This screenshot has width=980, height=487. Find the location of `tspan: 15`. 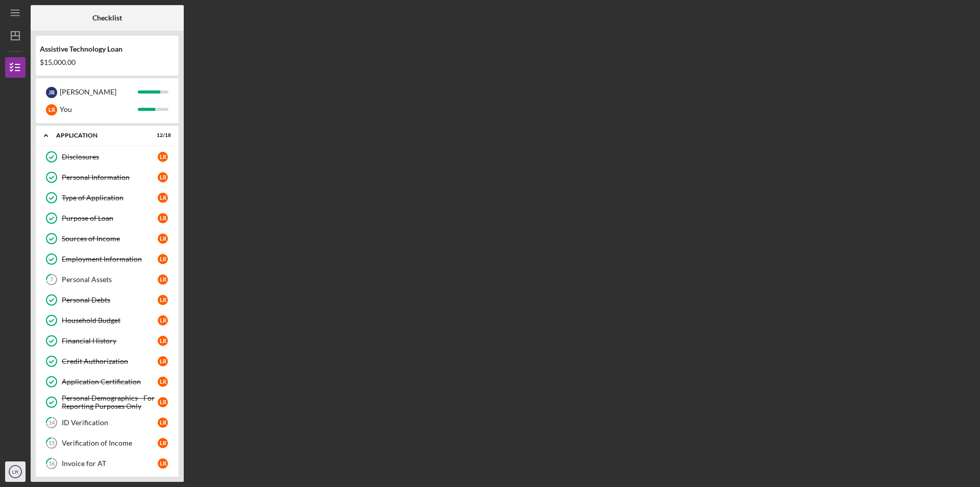

tspan: 15 is located at coordinates (51, 443).